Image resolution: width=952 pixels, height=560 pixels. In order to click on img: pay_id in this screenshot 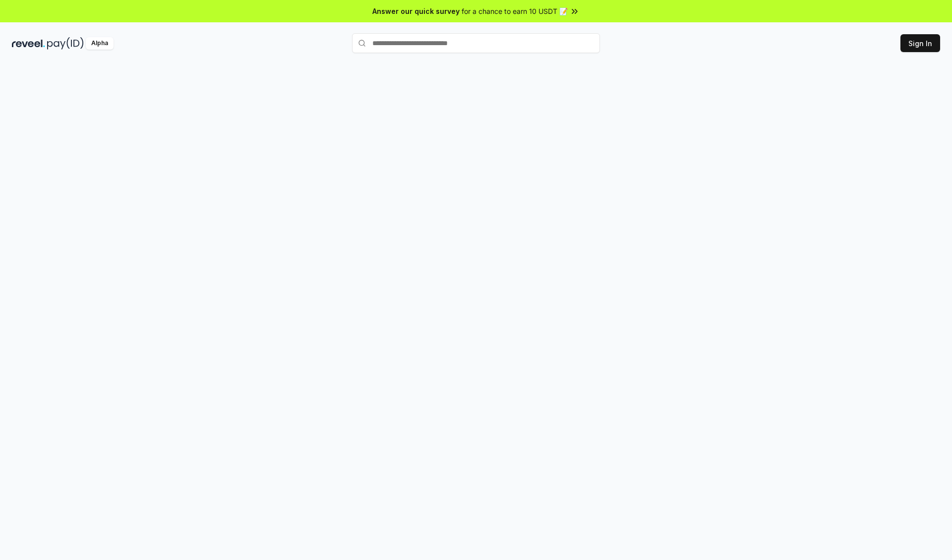, I will do `click(65, 43)`.